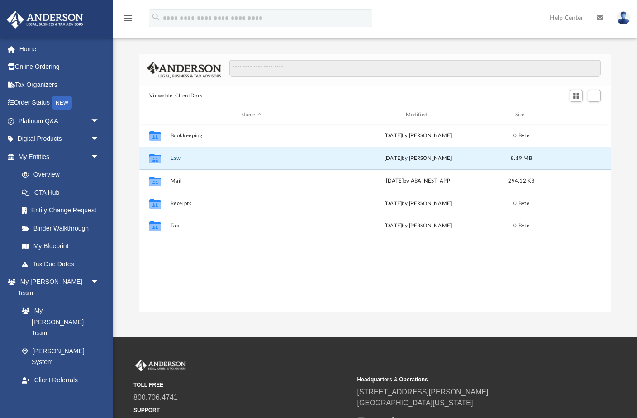 The image size is (637, 418). Describe the element at coordinates (251, 135) in the screenshot. I see `button: Bookkeeping` at that location.